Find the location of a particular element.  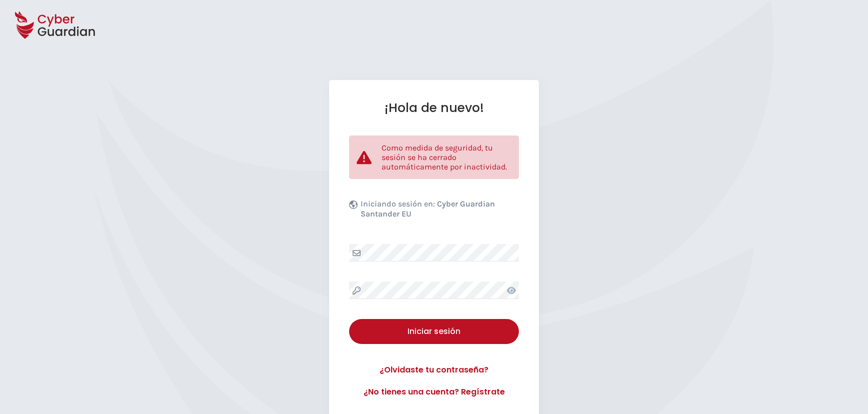

button: Iniciar sesión is located at coordinates (434, 331).